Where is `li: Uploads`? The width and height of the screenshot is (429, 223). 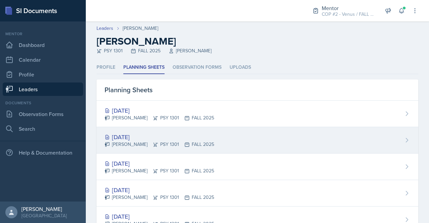
li: Uploads is located at coordinates (241, 67).